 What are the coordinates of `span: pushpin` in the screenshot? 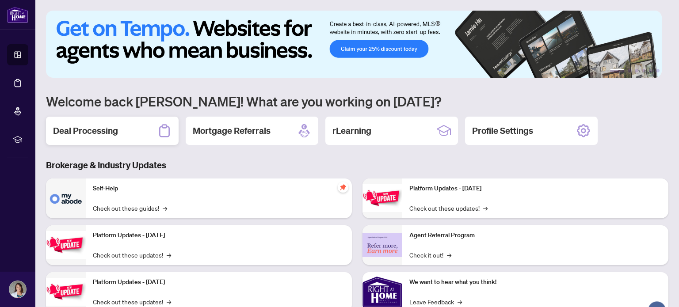 It's located at (343, 187).